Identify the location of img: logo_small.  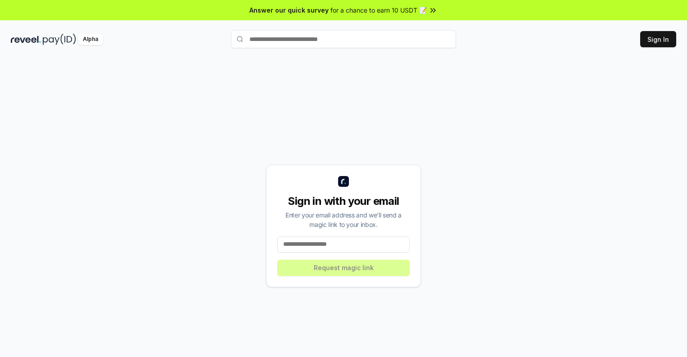
(344, 181).